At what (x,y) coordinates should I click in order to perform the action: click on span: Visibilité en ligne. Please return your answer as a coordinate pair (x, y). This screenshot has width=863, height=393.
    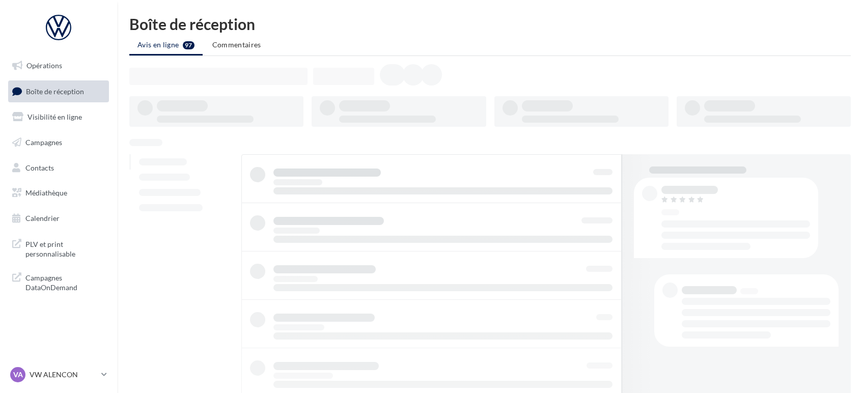
    Looking at the image, I should click on (55, 117).